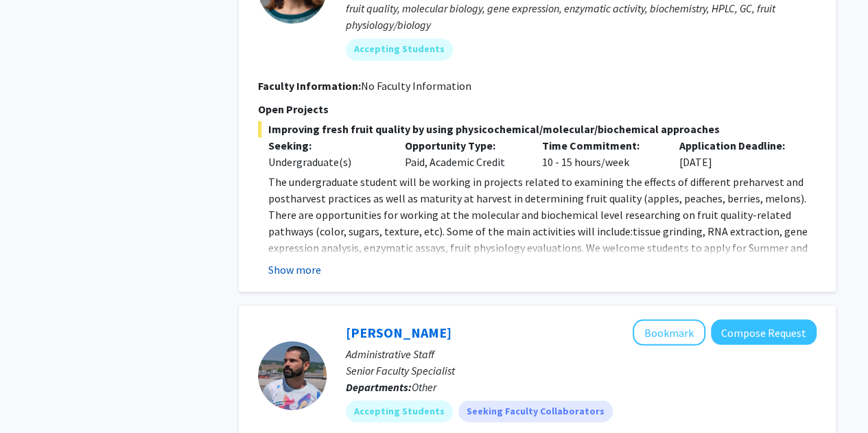 The height and width of the screenshot is (433, 868). What do you see at coordinates (424, 387) in the screenshot?
I see `span: Other` at bounding box center [424, 387].